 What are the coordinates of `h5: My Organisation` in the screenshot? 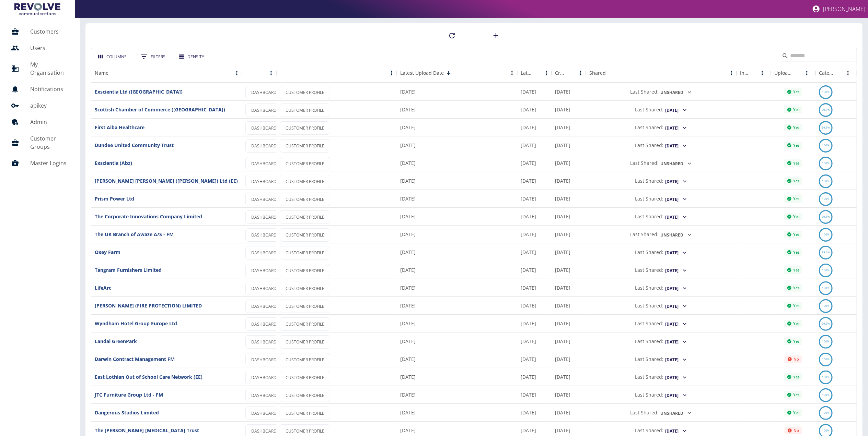 It's located at (50, 69).